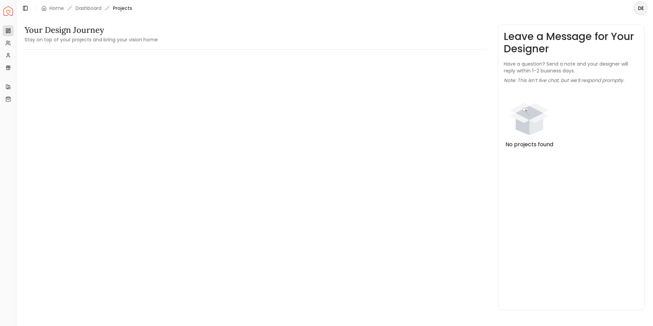 The width and height of the screenshot is (653, 326). What do you see at coordinates (564, 80) in the screenshot?
I see `p: Note: This isn’t live chat, but we’ll respond promptly.` at bounding box center [564, 80].